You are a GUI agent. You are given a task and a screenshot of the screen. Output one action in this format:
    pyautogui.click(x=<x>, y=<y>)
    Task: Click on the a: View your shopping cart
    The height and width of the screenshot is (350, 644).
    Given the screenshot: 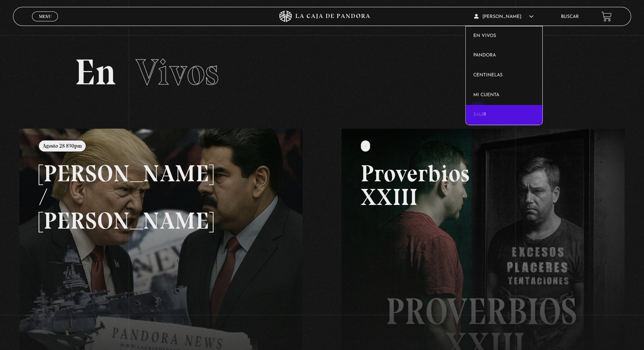 What is the action you would take?
    pyautogui.click(x=606, y=16)
    